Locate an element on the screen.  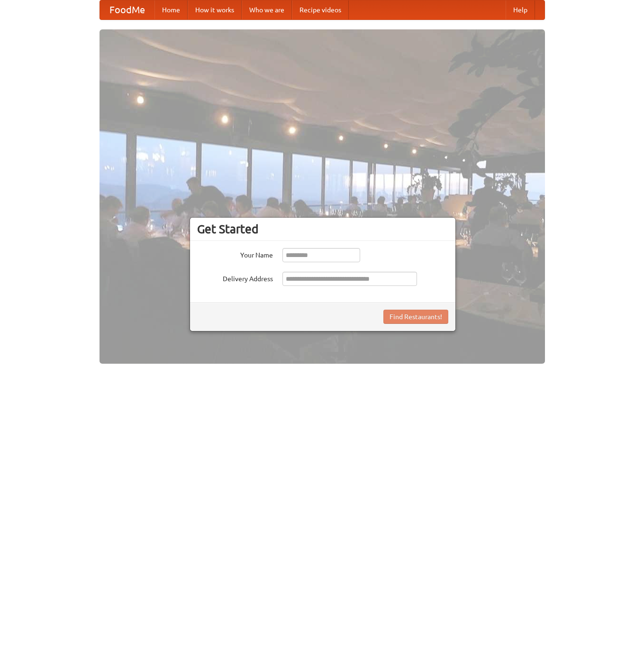
label: Your Name is located at coordinates (235, 254).